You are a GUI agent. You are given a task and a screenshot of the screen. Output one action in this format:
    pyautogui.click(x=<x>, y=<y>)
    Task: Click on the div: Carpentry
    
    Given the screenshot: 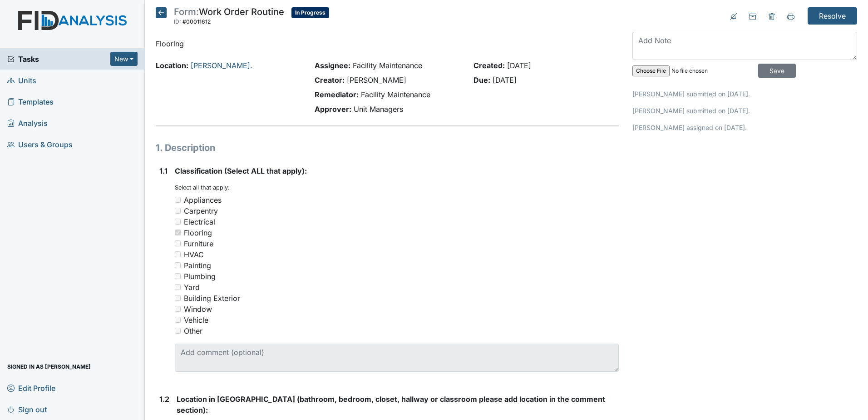 What is the action you would take?
    pyautogui.click(x=201, y=211)
    